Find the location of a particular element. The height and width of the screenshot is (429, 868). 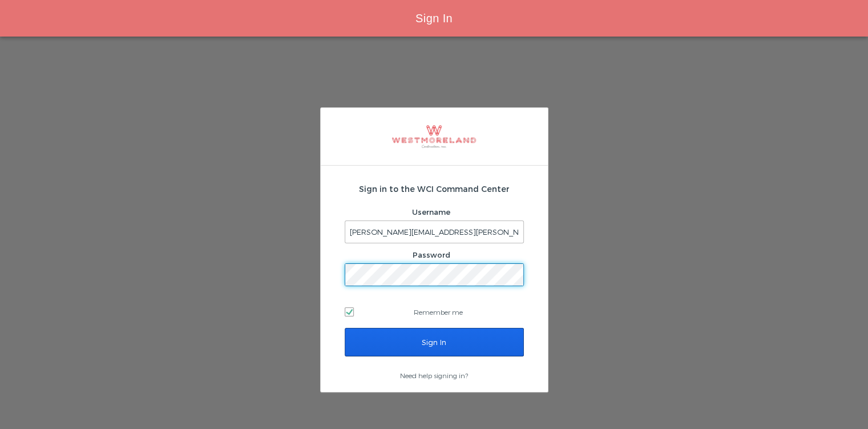

span: Sign In is located at coordinates (434, 18).